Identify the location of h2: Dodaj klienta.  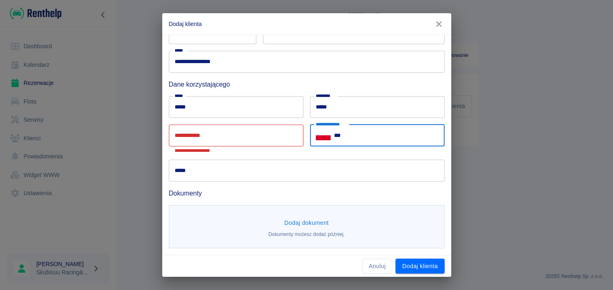
(307, 24).